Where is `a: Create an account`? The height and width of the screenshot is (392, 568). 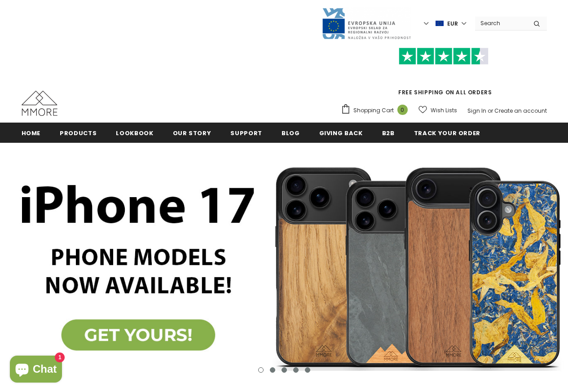
a: Create an account is located at coordinates (520, 110).